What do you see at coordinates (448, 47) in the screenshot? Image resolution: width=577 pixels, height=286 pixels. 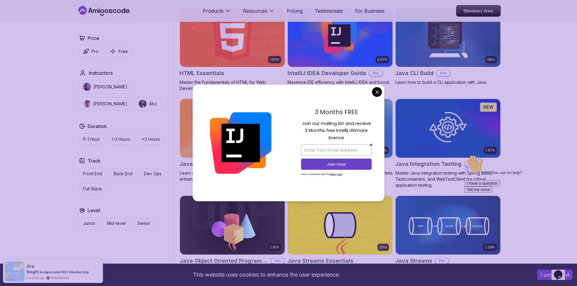 I see `a: Java CLI Build card28mJava CLI BuildProLearn how to build a CLI application with Java.` at bounding box center [448, 47].